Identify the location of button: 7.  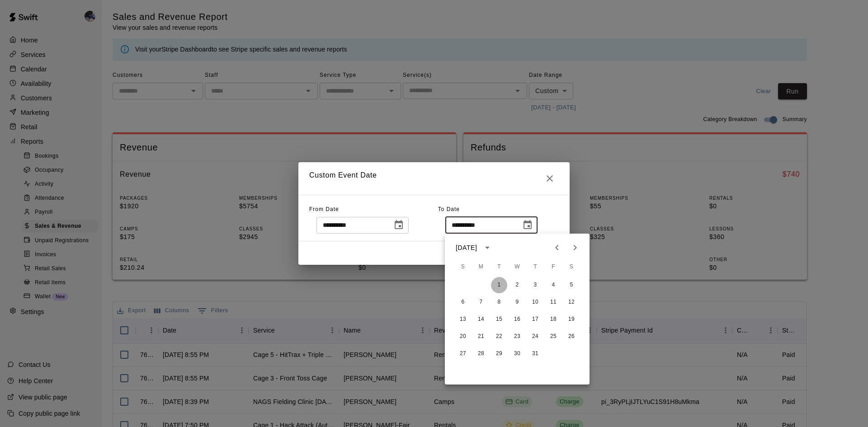
(480, 302).